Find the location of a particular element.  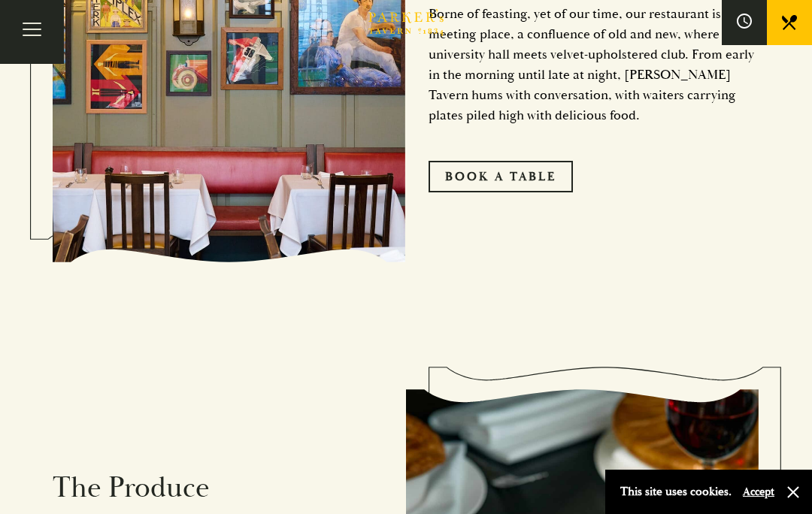

h2: The Produce is located at coordinates (218, 488).